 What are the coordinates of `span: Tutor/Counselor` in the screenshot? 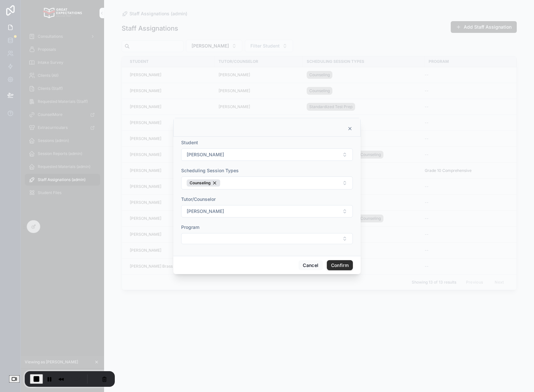 It's located at (199, 199).